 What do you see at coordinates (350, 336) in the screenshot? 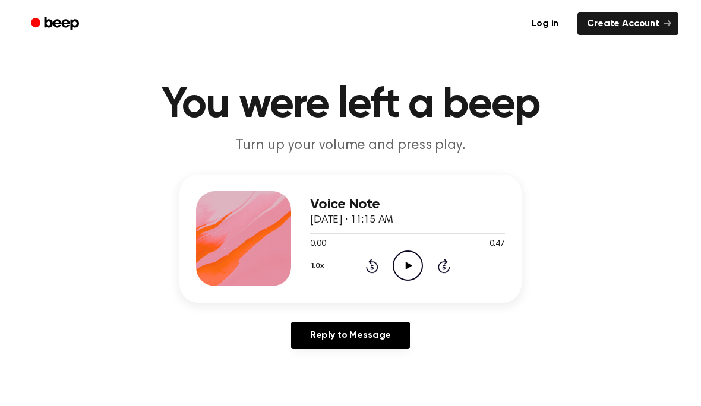
I see `a: Reply to Message` at bounding box center [350, 336].